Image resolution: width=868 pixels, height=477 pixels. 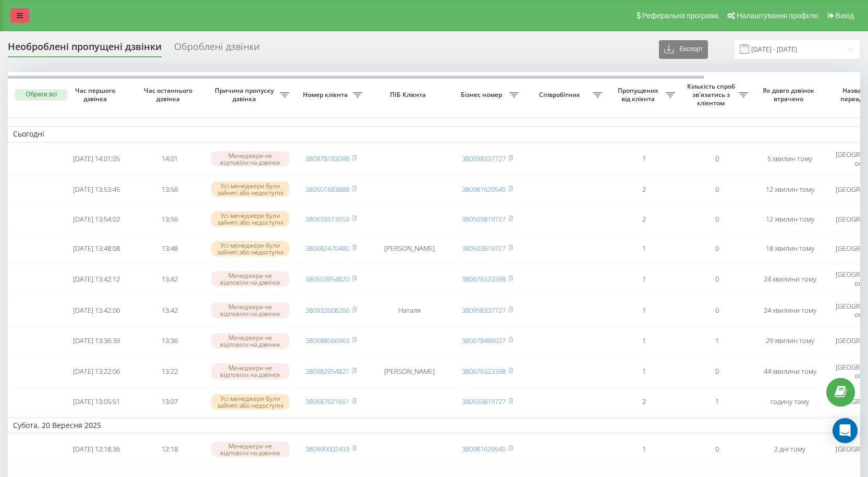 What do you see at coordinates (170, 94) in the screenshot?
I see `span: Час останнього дзвінка` at bounding box center [170, 94].